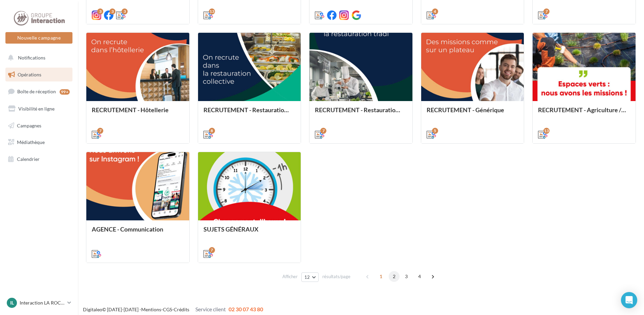 Image resolution: width=644 pixels, height=315 pixels. Describe the element at coordinates (211, 309) in the screenshot. I see `span: Service client` at that location.